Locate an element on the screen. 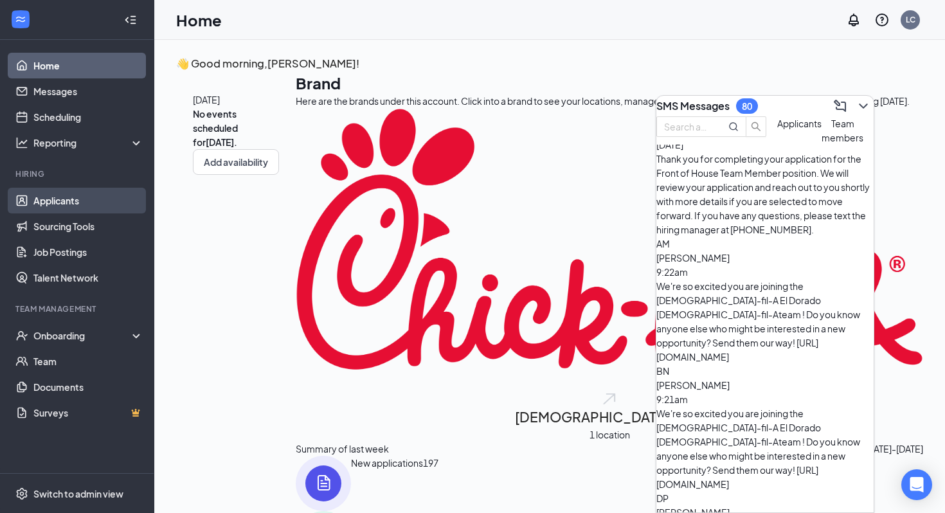  h1: Brand is located at coordinates (609, 83).